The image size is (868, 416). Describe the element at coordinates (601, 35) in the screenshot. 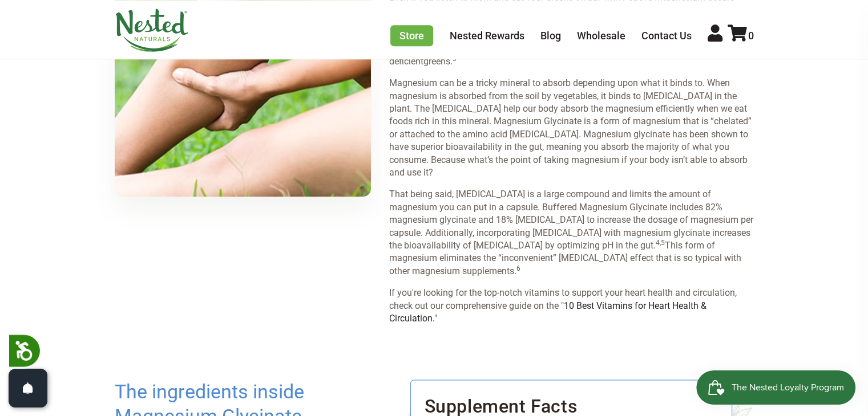

I see `a: Wholesale` at that location.